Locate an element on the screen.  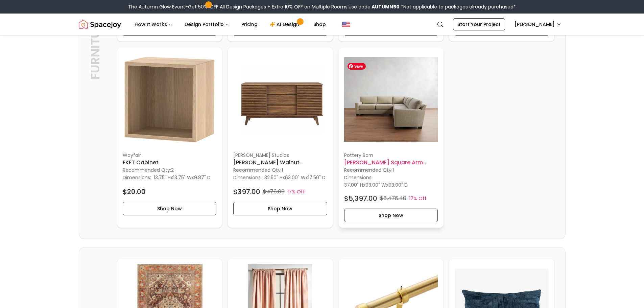
span: 93.00" W is located at coordinates (376, 185).